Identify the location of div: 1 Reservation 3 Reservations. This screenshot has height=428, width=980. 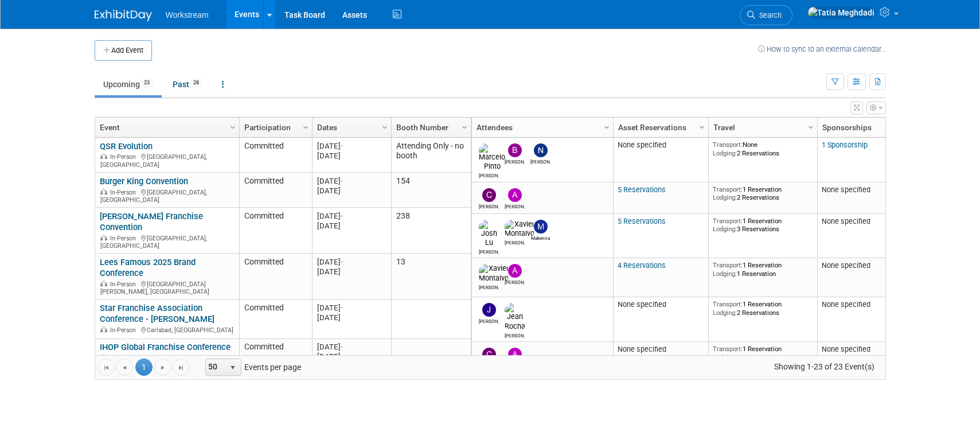
(763, 225).